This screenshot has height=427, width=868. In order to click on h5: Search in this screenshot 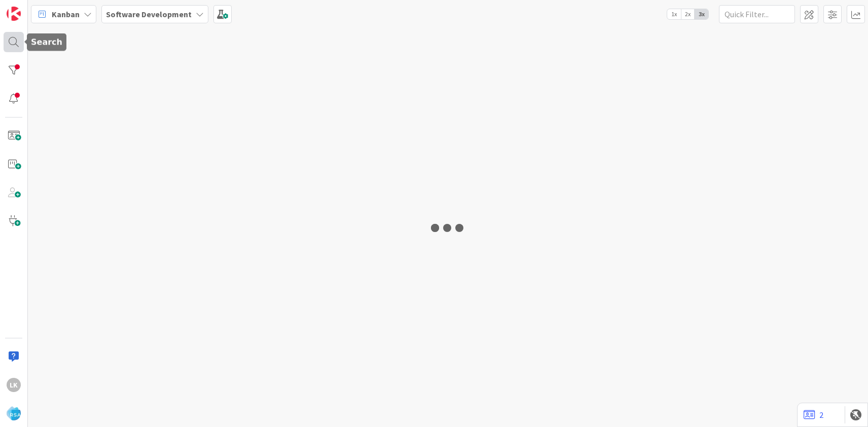, I will do `click(47, 42)`.